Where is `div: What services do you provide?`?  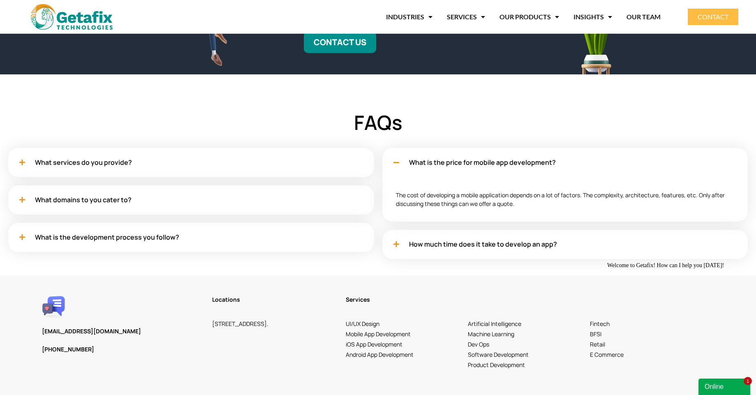 div: What services do you provide? is located at coordinates (191, 162).